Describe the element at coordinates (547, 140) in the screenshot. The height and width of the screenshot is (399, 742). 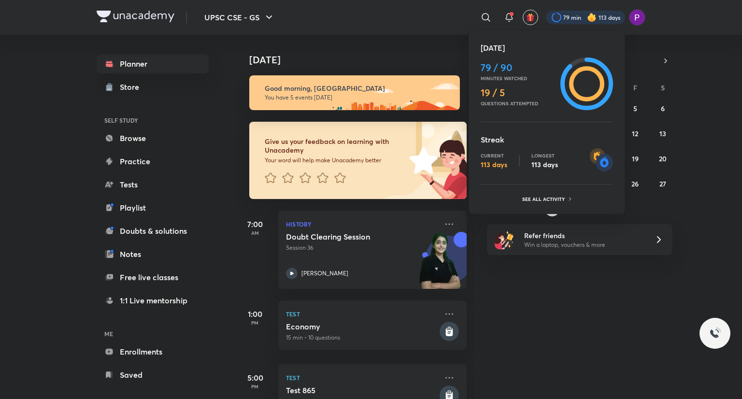
I see `h5: Streak` at that location.